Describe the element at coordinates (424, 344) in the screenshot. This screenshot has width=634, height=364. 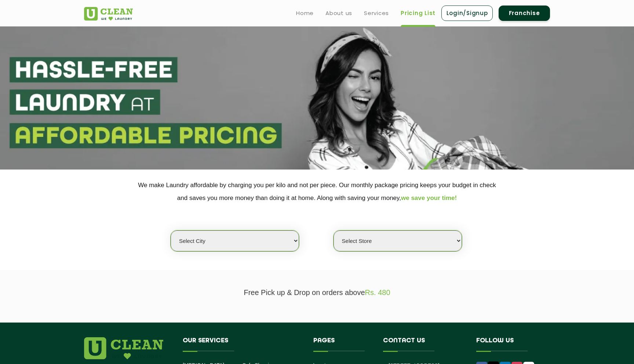
I see `h4: Contact us` at that location.